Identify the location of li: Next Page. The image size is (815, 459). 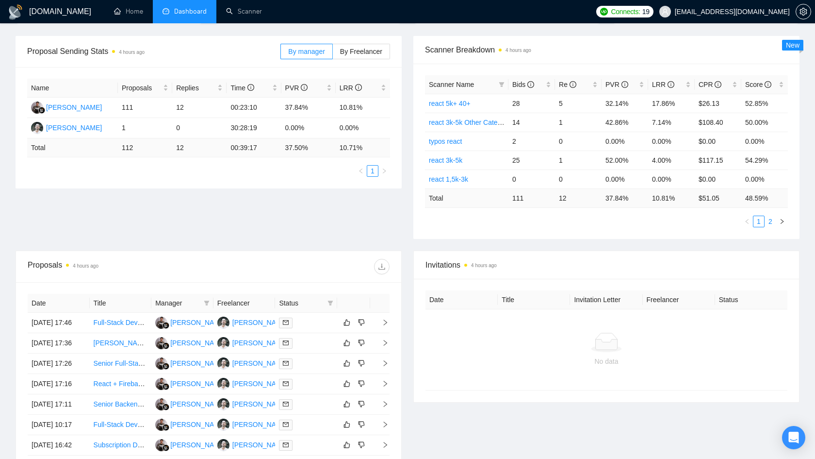
(782, 221).